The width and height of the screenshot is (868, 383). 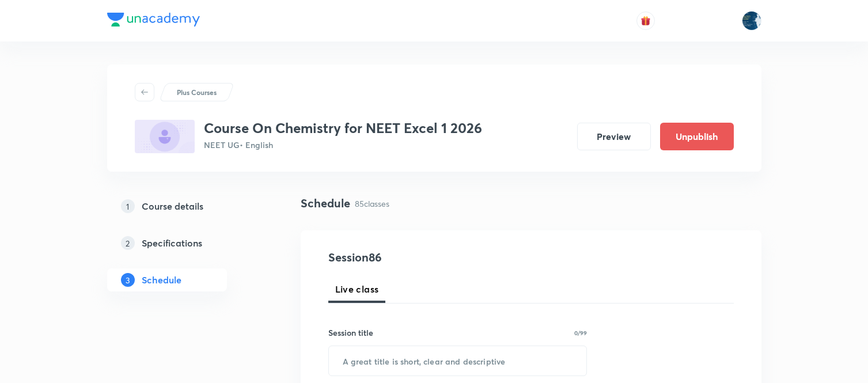 I want to click on h3: Course On Chemistry for NEET Excel 1 2026, so click(x=342, y=127).